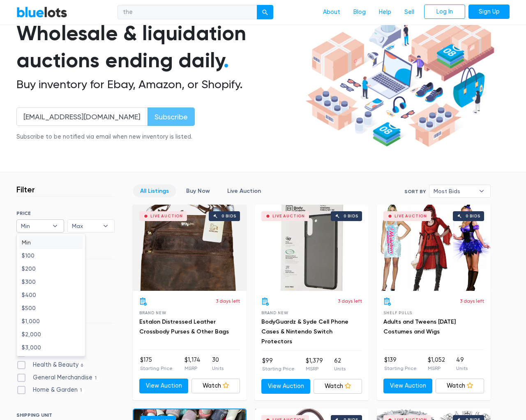 Image resolution: width=526 pixels, height=420 pixels. Describe the element at coordinates (51, 295) in the screenshot. I see `li: $400` at that location.